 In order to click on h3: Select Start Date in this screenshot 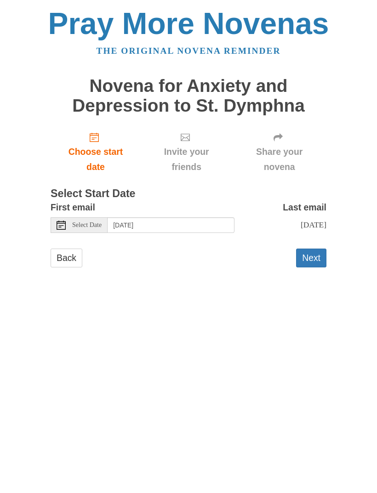, I will do `click(188, 194)`.